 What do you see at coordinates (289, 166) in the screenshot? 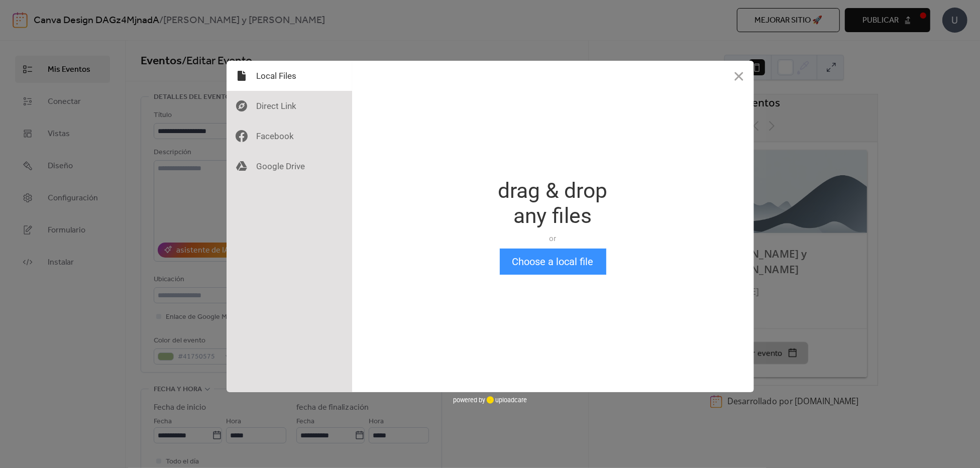
I see `div: Google Drive` at bounding box center [289, 166].